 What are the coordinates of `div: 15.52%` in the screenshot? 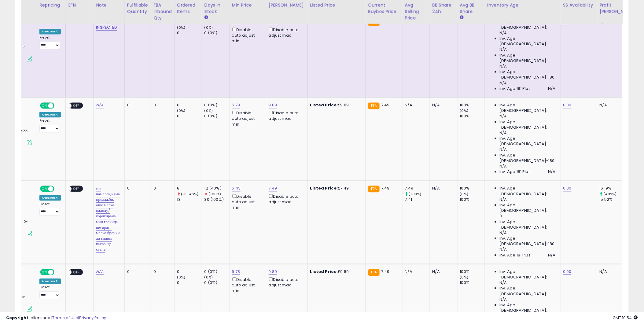 It's located at (619, 200).